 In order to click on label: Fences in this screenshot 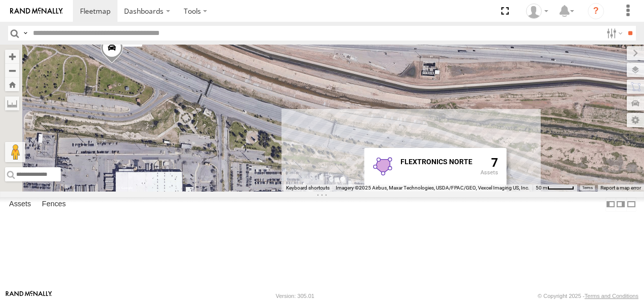, I will do `click(53, 204)`.